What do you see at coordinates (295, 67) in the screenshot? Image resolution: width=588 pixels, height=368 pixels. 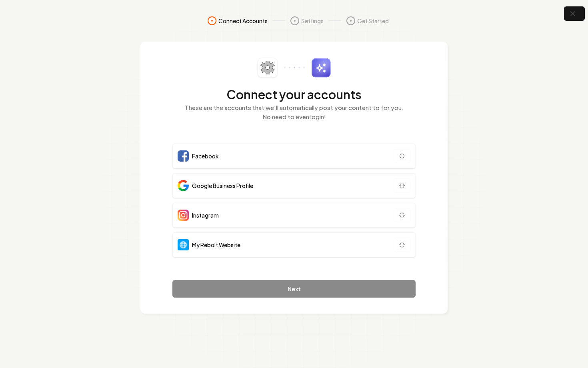 I see `img: connector-dots.svg` at bounding box center [295, 67].